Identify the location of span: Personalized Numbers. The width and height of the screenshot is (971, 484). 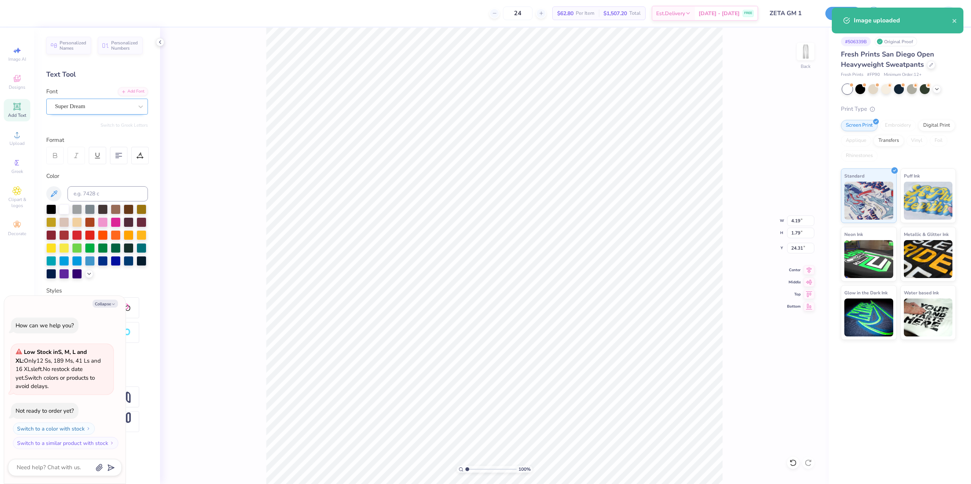
(124, 46).